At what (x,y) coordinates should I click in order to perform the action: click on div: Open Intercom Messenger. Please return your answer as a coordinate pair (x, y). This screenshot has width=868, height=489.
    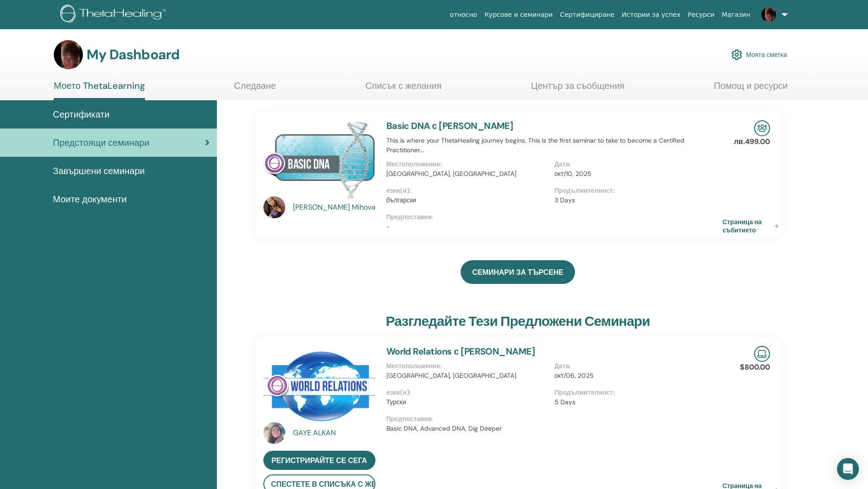
    Looking at the image, I should click on (848, 469).